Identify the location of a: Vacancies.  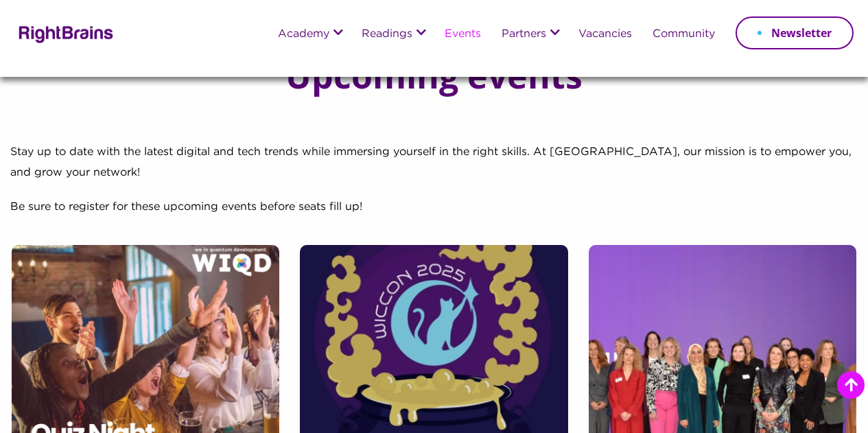
(605, 34).